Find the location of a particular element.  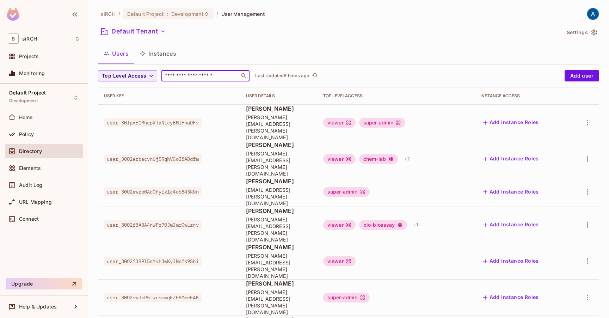

span: Workspace: siRCH is located at coordinates (30, 39).